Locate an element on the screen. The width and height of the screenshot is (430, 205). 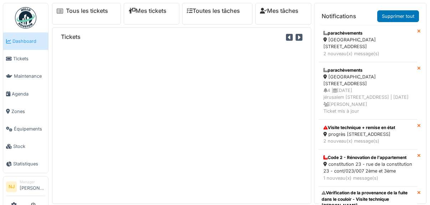
a: Toutes les tâches is located at coordinates (213, 11).